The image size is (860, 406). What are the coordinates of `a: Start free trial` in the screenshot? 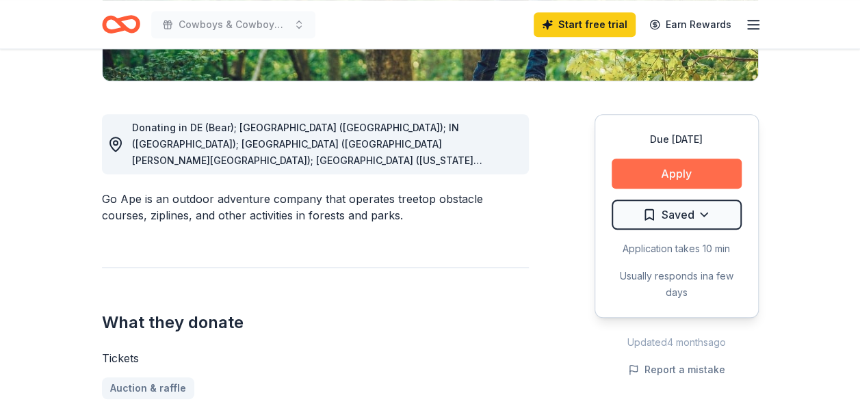 It's located at (584, 25).